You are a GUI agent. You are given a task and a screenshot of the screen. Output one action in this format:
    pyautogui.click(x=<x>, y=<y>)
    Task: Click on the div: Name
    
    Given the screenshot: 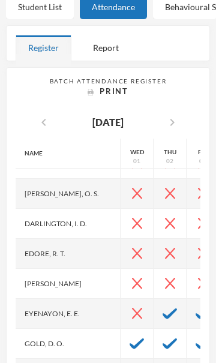 What is the action you would take?
    pyautogui.click(x=68, y=154)
    